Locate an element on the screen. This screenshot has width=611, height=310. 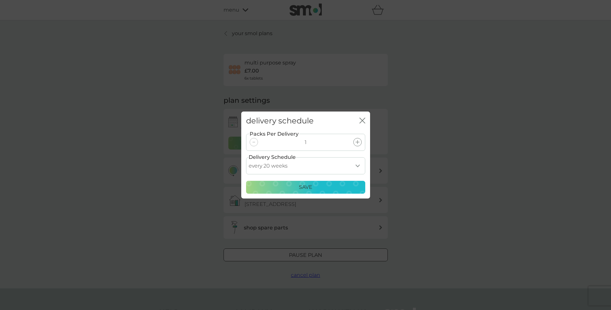
h2: delivery schedule is located at coordinates (280, 121).